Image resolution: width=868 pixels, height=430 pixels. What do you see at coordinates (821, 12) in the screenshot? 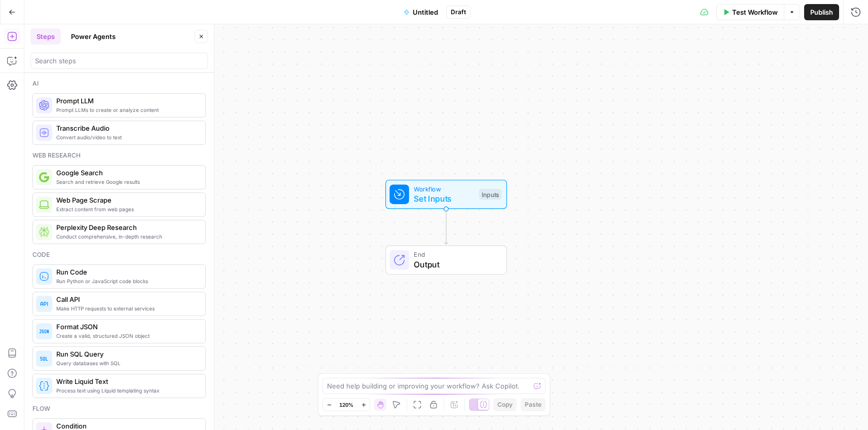
I see `span: Publish` at bounding box center [821, 12].